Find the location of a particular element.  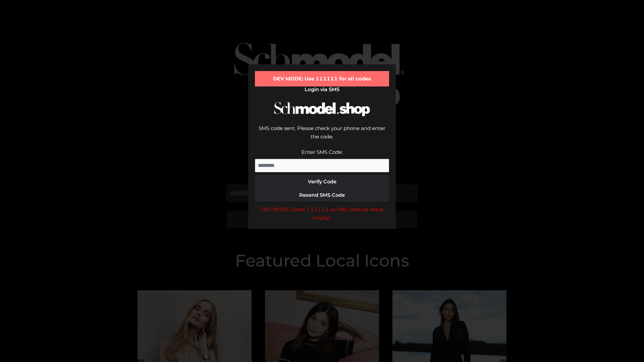

div: DEV MODE: Use 111111 for all codes is located at coordinates (322, 78).